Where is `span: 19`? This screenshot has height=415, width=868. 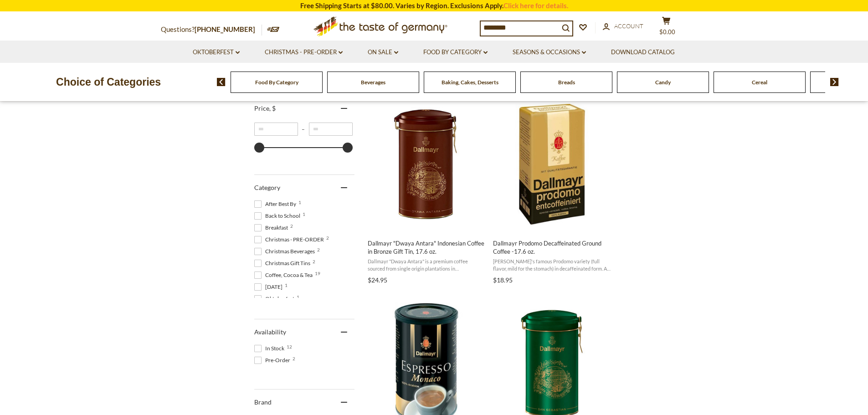 span: 19 is located at coordinates (318, 273).